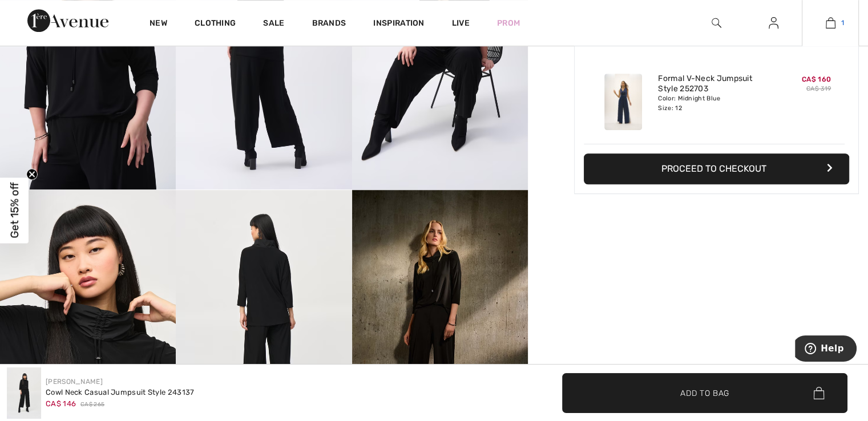  What do you see at coordinates (714, 84) in the screenshot?
I see `a: Formal V-Neck Jumpsuit Style 252703` at bounding box center [714, 84].